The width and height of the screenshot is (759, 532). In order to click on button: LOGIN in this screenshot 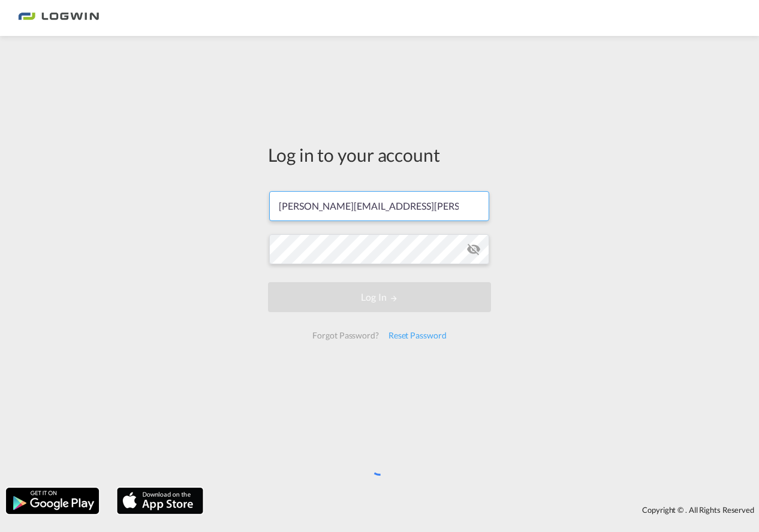, I will do `click(379, 297)`.